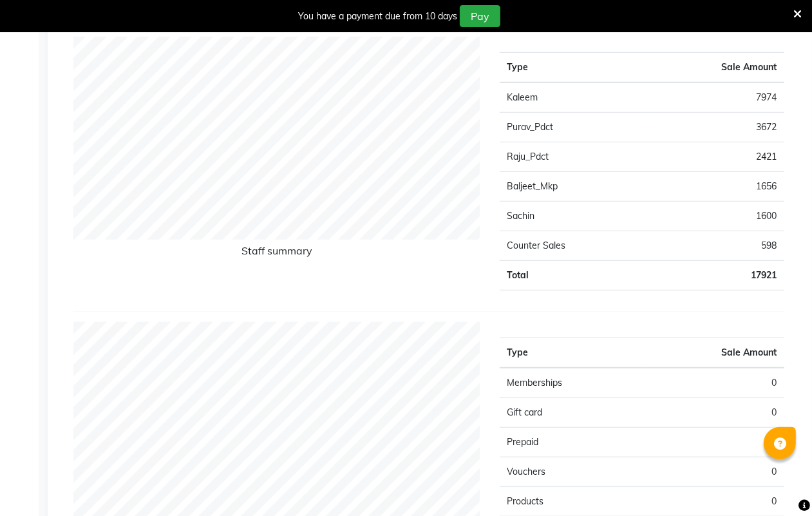  I want to click on div: You have a payment due from 10 days, so click(377, 16).